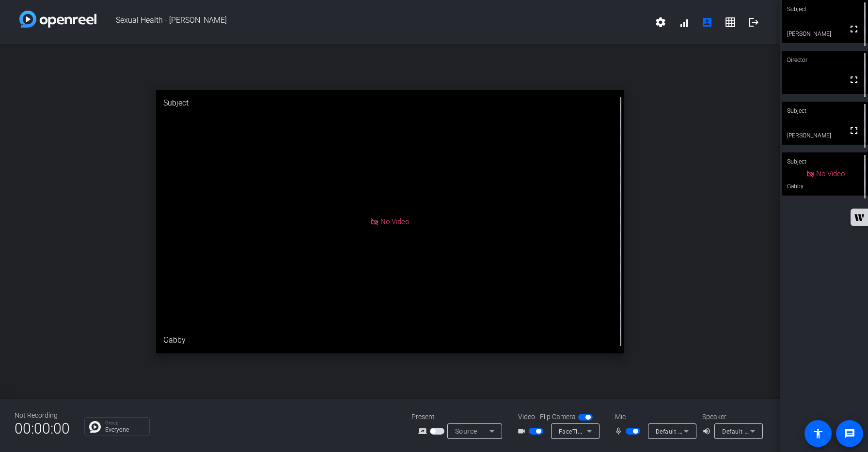  I want to click on span: Flip Camera, so click(558, 417).